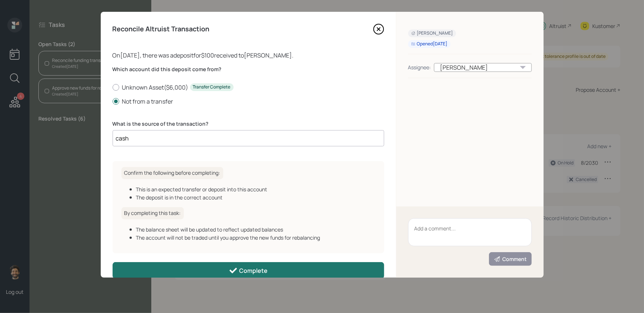  Describe the element at coordinates (256, 189) in the screenshot. I see `div: This is an expected transfer or deposit into this account` at that location.